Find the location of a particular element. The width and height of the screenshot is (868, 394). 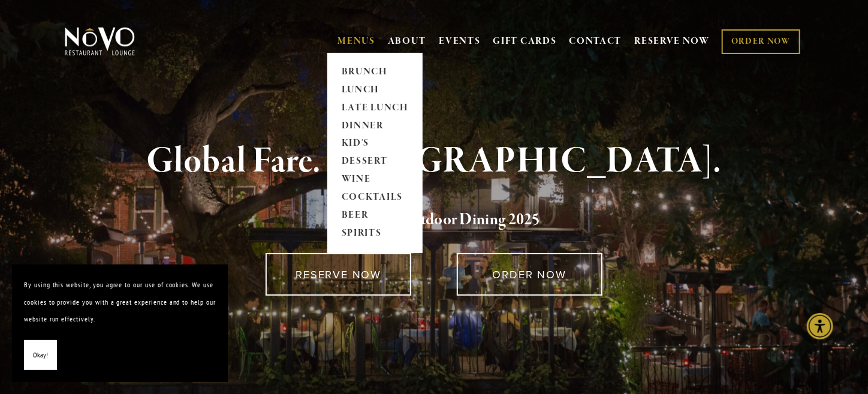

a: ABOUT is located at coordinates (407, 42).